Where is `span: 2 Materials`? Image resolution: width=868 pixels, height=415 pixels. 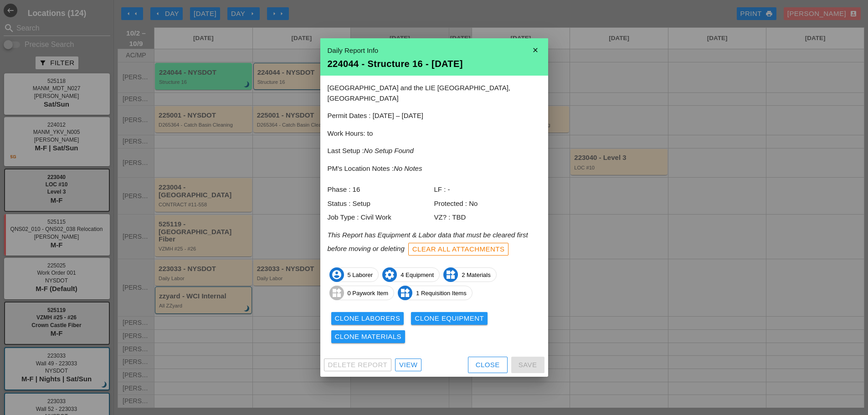
span: 2 Materials is located at coordinates (470, 275).